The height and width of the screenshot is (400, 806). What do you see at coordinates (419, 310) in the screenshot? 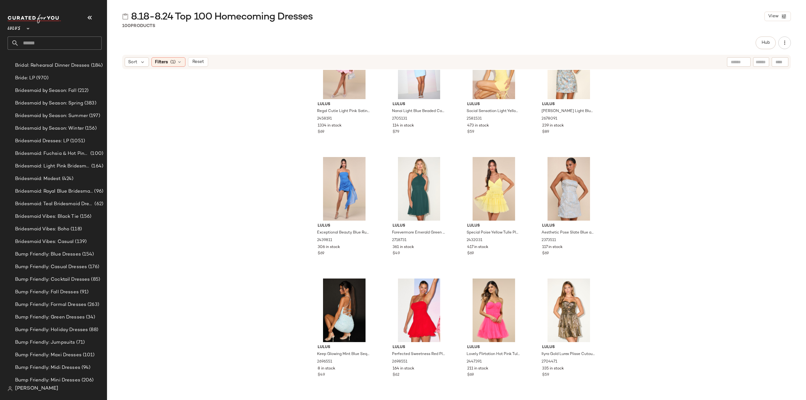
I see `img: 13017861_2698551.jpg` at bounding box center [419, 310].